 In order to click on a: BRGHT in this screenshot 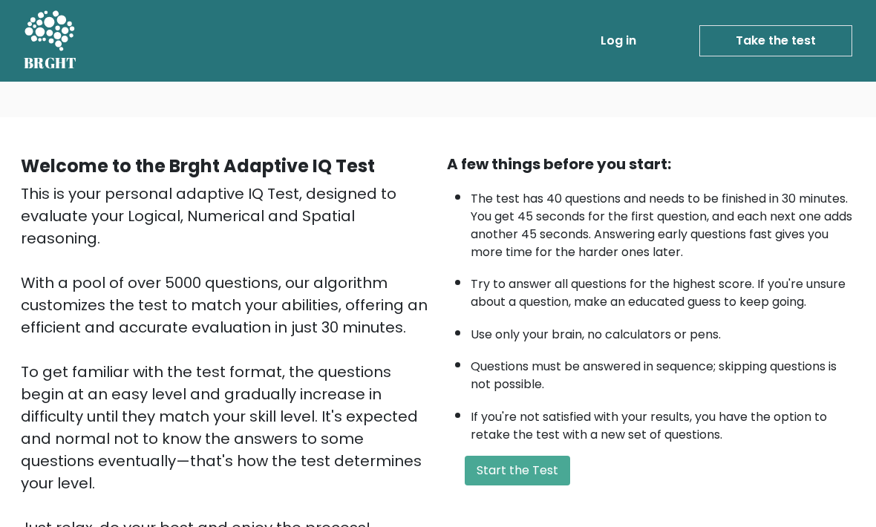, I will do `click(51, 41)`.